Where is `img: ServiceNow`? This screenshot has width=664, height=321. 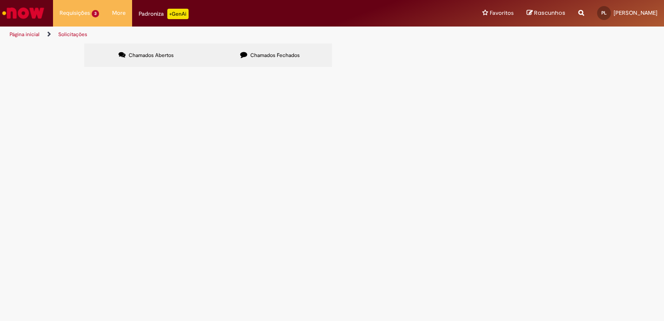 img: ServiceNow is located at coordinates (23, 13).